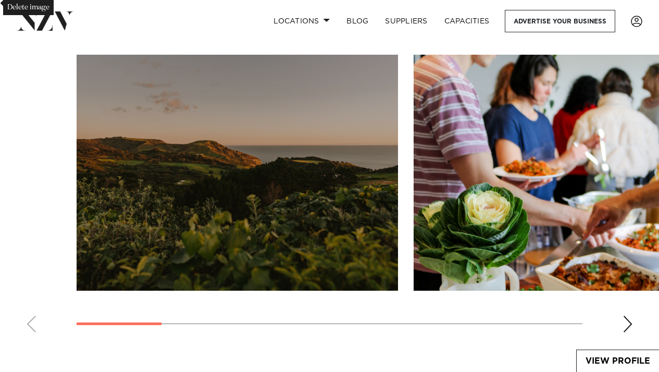  I want to click on a: Locations, so click(302, 21).